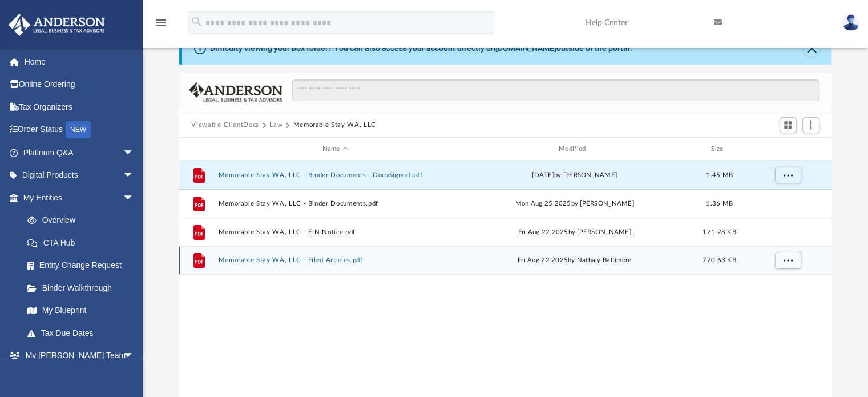 This screenshot has height=397, width=868. Describe the element at coordinates (335, 175) in the screenshot. I see `button: Memorable Stay WA, LLC - Binder Documents - DocuSigned.pdf` at that location.